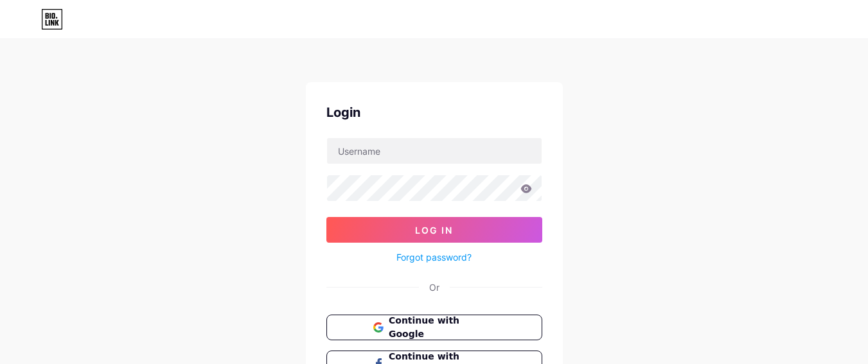 This screenshot has width=868, height=364. What do you see at coordinates (434, 328) in the screenshot?
I see `button: Continue with Google` at bounding box center [434, 328].